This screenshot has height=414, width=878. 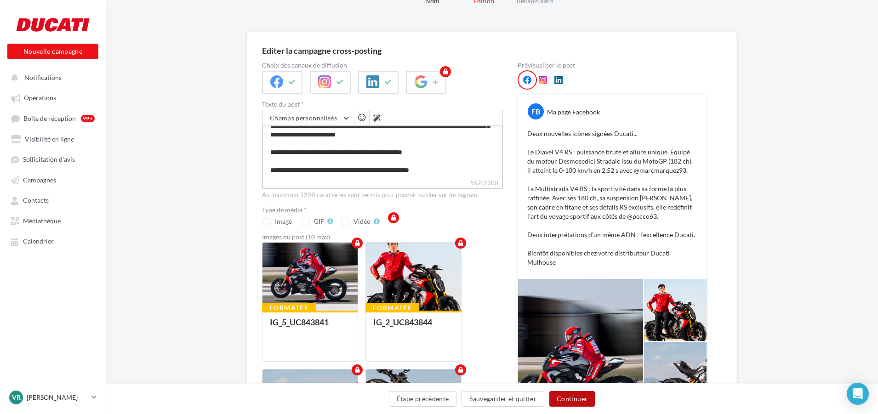 What do you see at coordinates (573, 112) in the screenshot?
I see `div: Ma page Facebook` at bounding box center [573, 112].